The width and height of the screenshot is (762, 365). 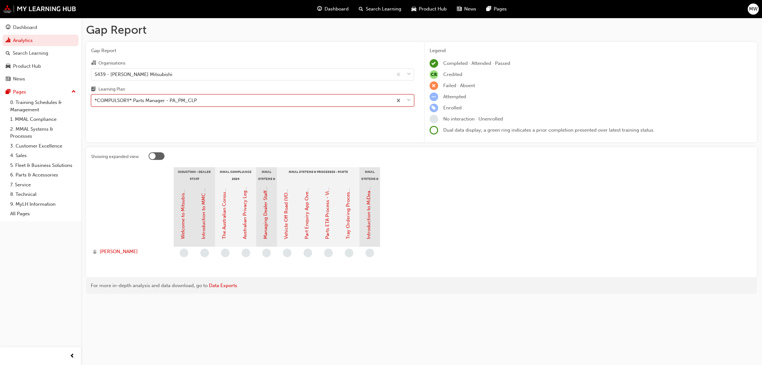 What do you see at coordinates (223, 285) in the screenshot?
I see `a: Data Exports` at bounding box center [223, 285].